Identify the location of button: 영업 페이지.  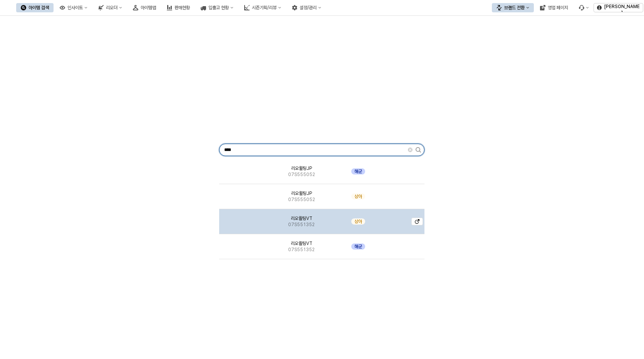
(554, 7).